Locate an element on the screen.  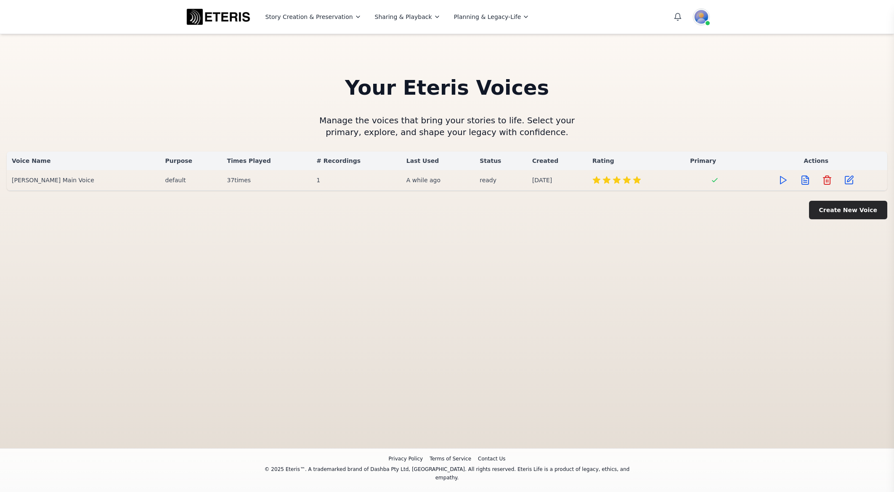
svg: Browse Files is located at coordinates (806, 180).